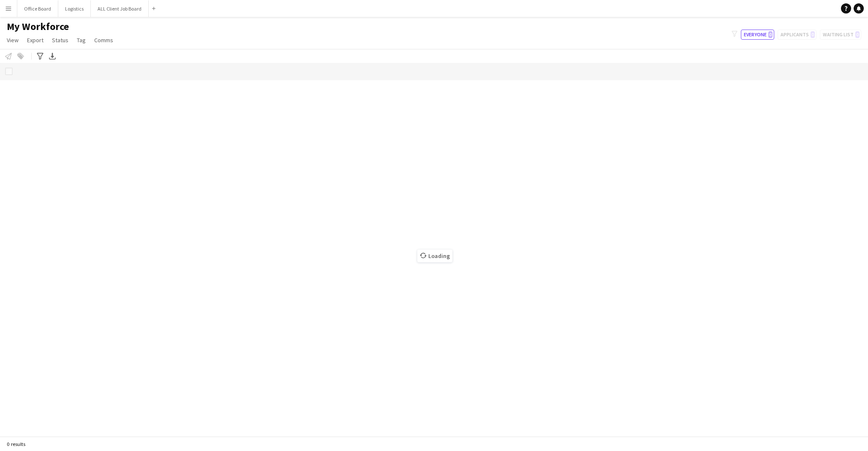 This screenshot has height=451, width=868. Describe the element at coordinates (103, 40) in the screenshot. I see `a: Comms` at that location.